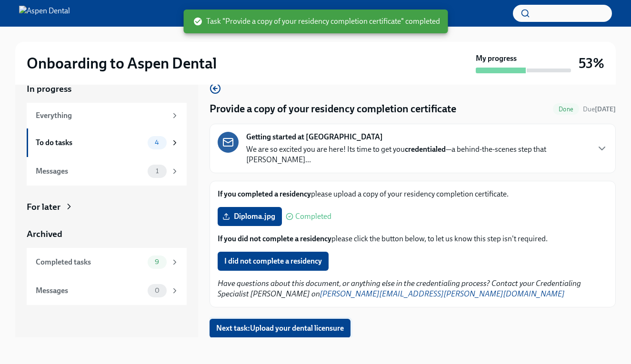 This screenshot has height=364, width=631. I want to click on span: Diploma.jpg, so click(250, 217).